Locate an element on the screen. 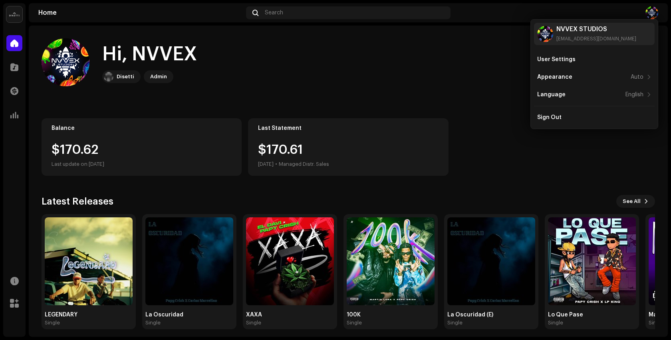  span: See All is located at coordinates (632, 201).